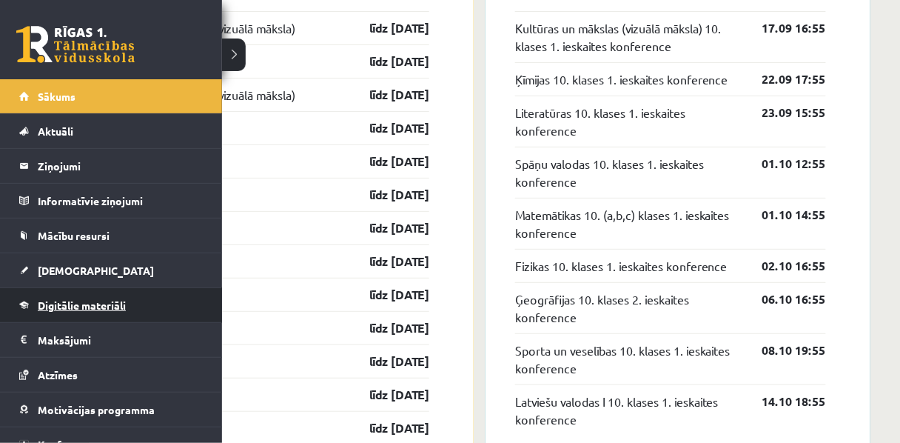  I want to click on span: Motivācijas programma, so click(96, 409).